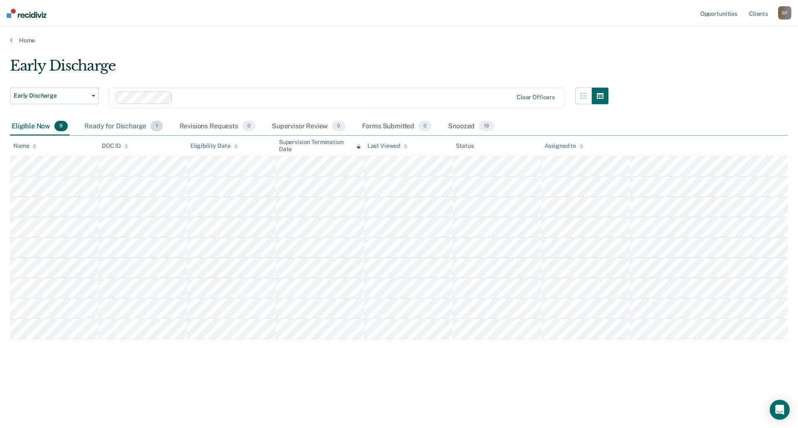 Image resolution: width=798 pixels, height=428 pixels. What do you see at coordinates (536, 97) in the screenshot?
I see `div: Clear officers` at bounding box center [536, 97].